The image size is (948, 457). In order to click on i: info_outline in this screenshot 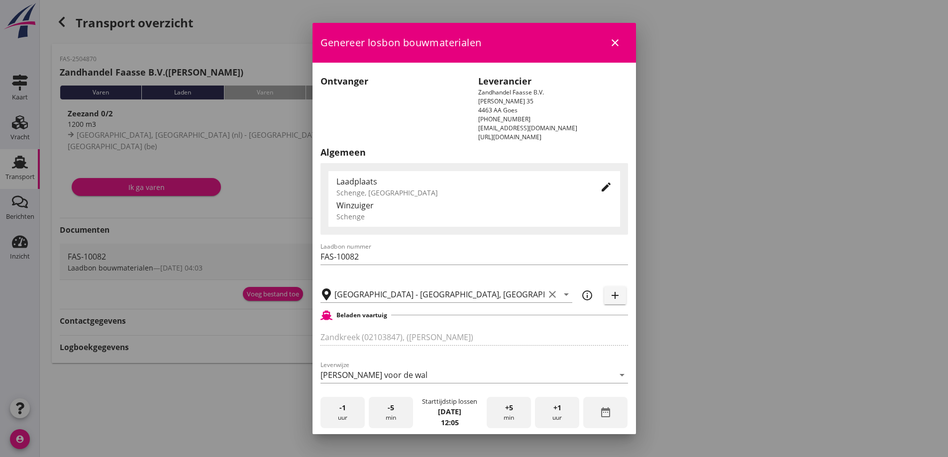, I will do `click(587, 296)`.